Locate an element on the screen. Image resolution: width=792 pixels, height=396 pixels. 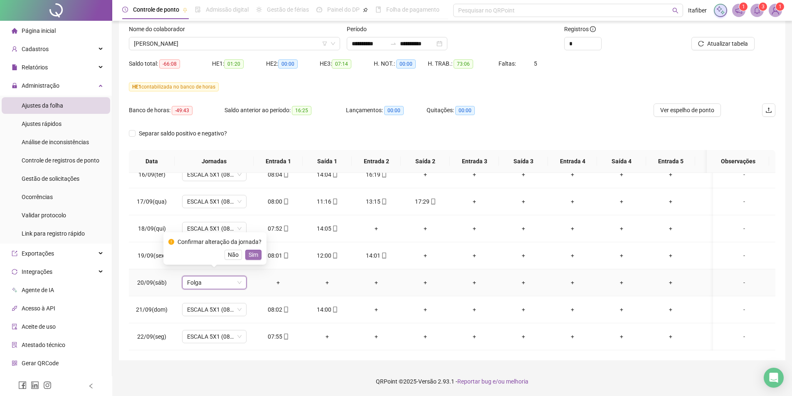
span: Controle de ponto is located at coordinates (156, 10).